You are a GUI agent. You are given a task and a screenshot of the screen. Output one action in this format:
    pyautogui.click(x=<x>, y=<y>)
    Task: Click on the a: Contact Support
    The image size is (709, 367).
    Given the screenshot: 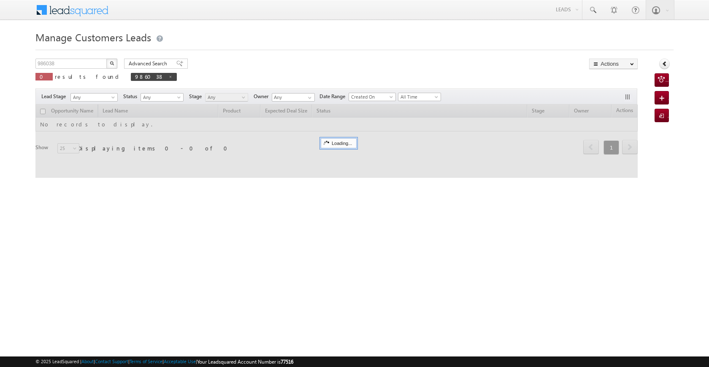 What is the action you would take?
    pyautogui.click(x=111, y=361)
    